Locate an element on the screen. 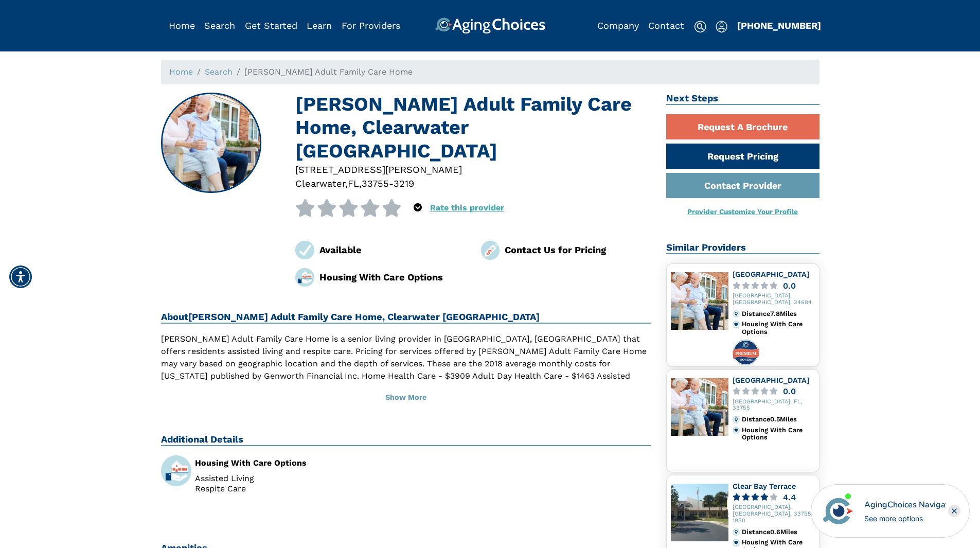 The height and width of the screenshot is (548, 980). a: 4.4 is located at coordinates (774, 497).